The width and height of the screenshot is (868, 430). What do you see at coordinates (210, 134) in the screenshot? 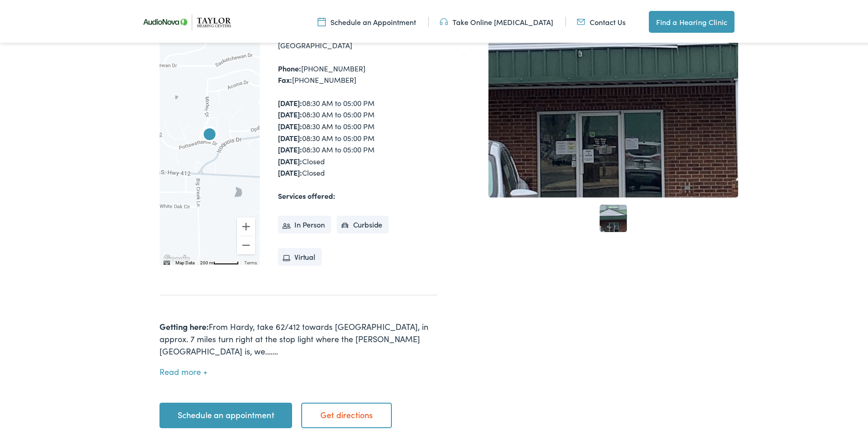
I see `div: AudioNova` at bounding box center [210, 134].